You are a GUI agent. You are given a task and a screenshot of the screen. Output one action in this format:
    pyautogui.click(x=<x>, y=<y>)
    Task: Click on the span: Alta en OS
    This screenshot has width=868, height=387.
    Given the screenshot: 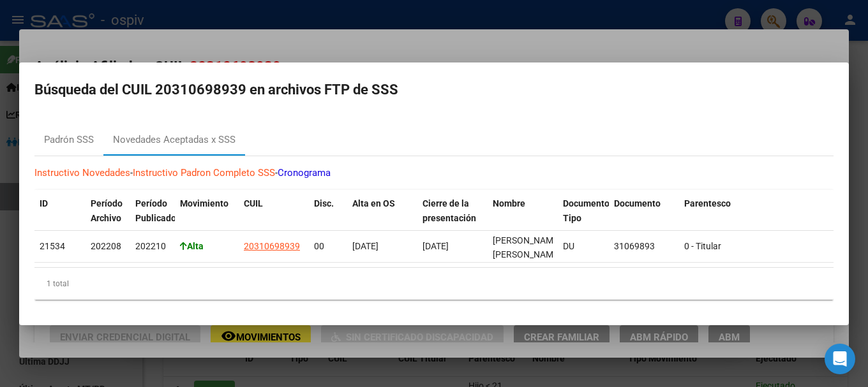 What is the action you would take?
    pyautogui.click(x=373, y=204)
    